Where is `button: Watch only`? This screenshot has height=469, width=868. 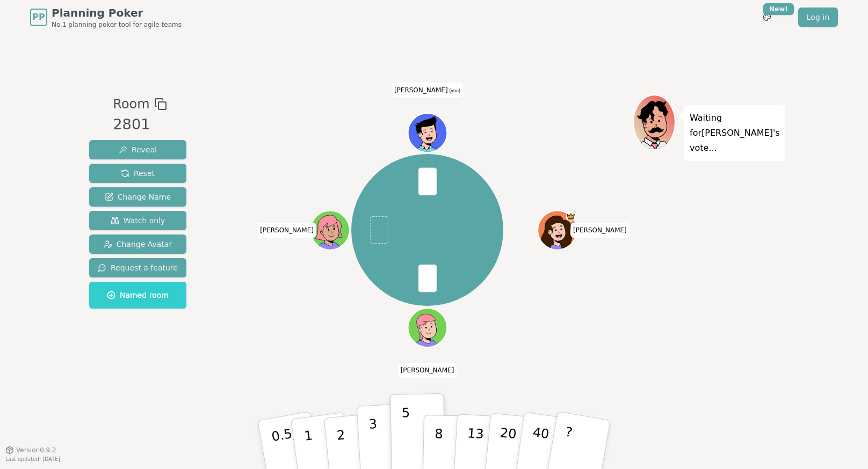
button: Watch only is located at coordinates (138, 221).